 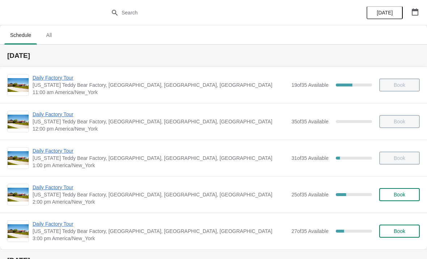 I want to click on span: Schedule, so click(x=21, y=35).